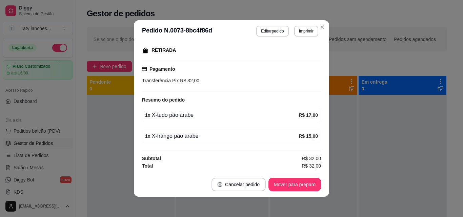 This screenshot has width=463, height=217. I want to click on span: credit-card, so click(144, 69).